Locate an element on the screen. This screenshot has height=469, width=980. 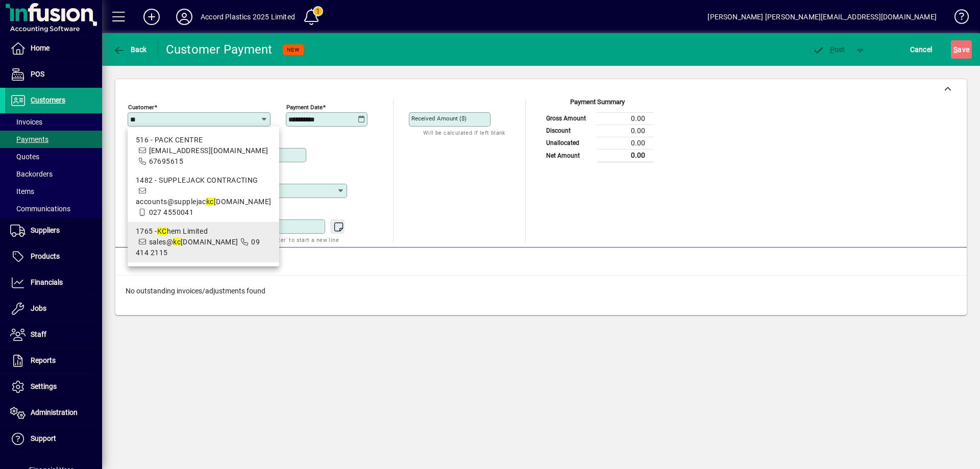
a: Home is located at coordinates (54, 49).